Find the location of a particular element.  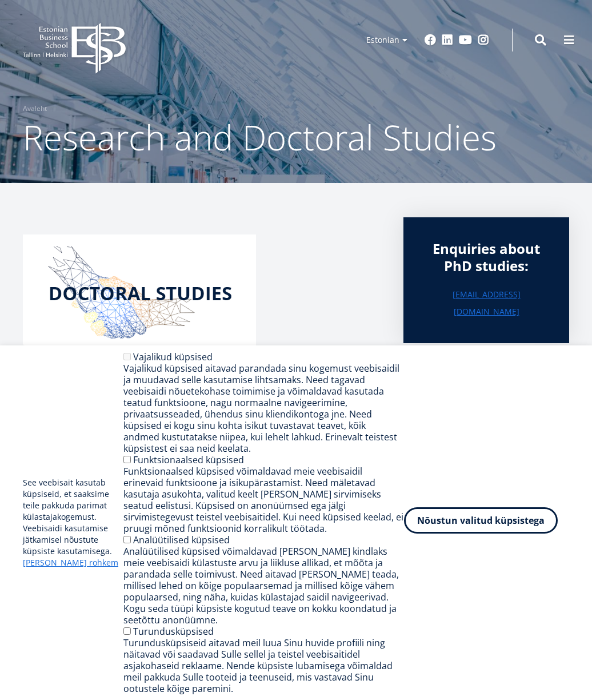

p: See veebisait kasutab küpsiseid, et saaksime teile pakkuda parimat külastajakogemust. Veebisaidi ... is located at coordinates (74, 523).